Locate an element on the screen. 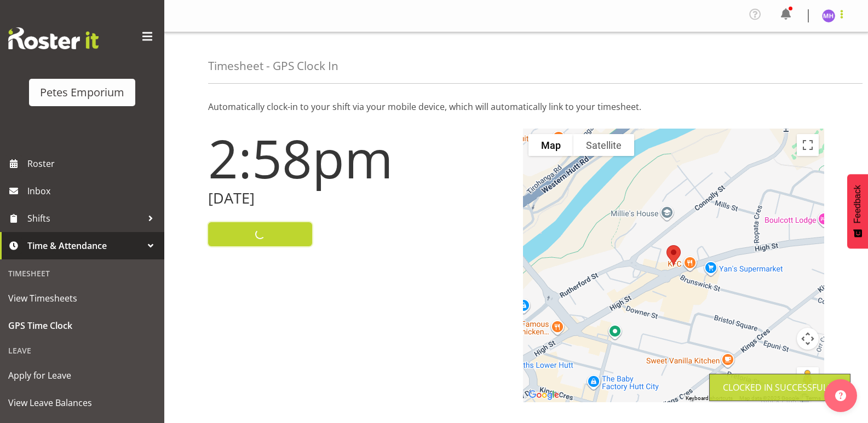  div: Leave is located at coordinates (82, 350).